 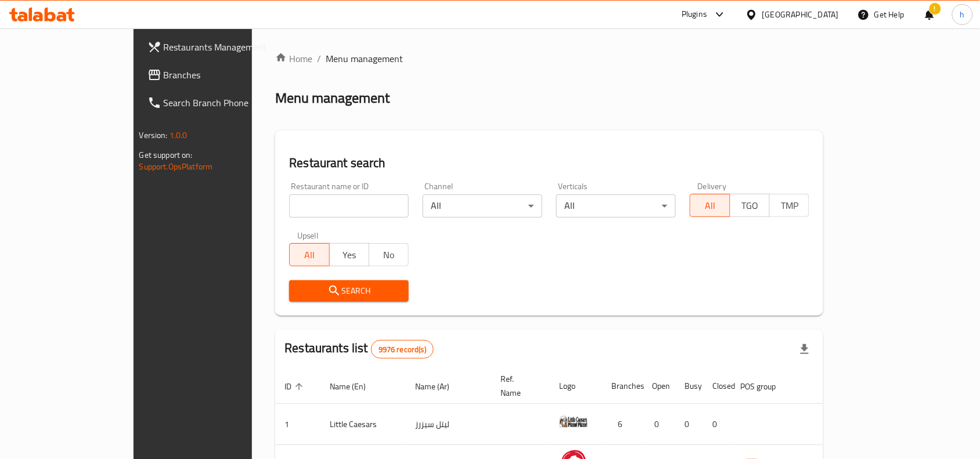 I want to click on button: TGO, so click(x=749, y=205).